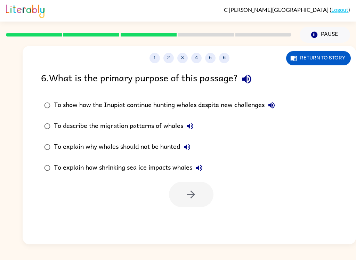  Describe the element at coordinates (199, 168) in the screenshot. I see `button: To explain how shrinking sea ice impacts whales` at that location.